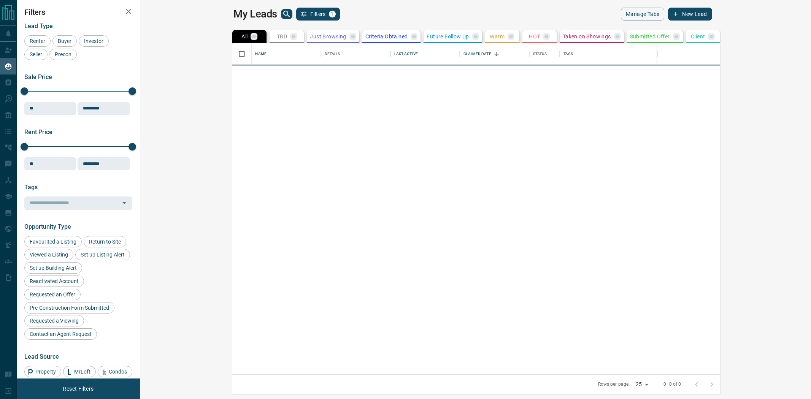 The image size is (811, 399). What do you see at coordinates (36, 54) in the screenshot?
I see `div: Seller` at bounding box center [36, 54].